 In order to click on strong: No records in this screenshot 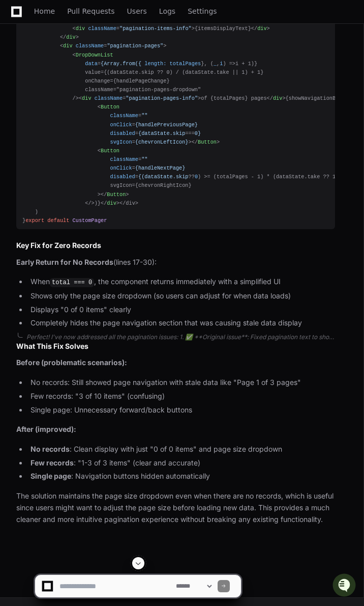, I will do `click(50, 448)`.